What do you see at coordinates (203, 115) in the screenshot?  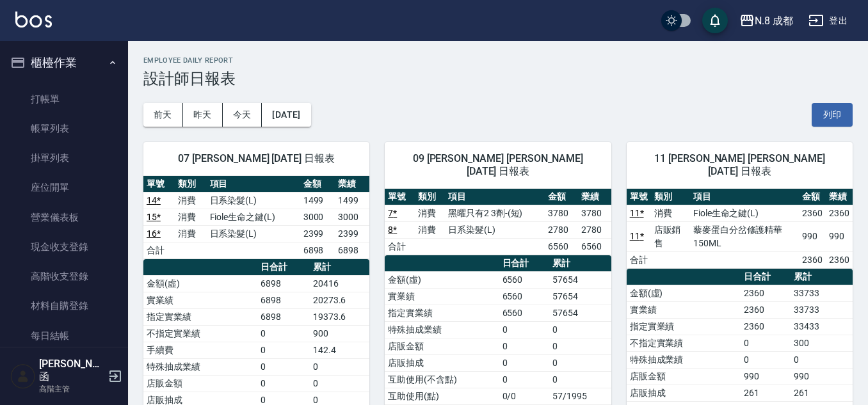 I see `button: 昨天` at bounding box center [203, 115].